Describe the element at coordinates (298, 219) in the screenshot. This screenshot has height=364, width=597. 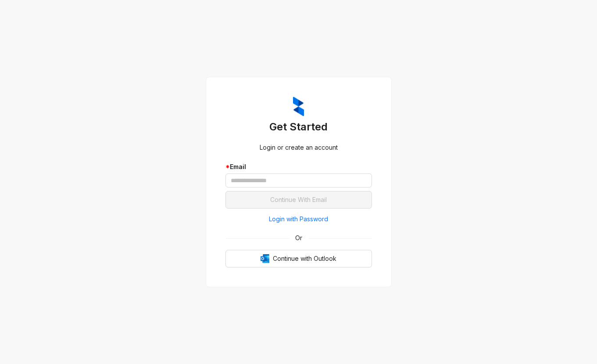
I see `span: Login with Password` at that location.